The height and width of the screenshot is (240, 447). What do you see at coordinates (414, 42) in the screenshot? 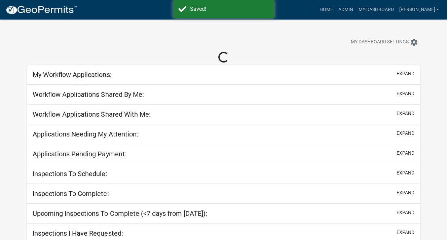
I see `i: settings` at bounding box center [414, 42].